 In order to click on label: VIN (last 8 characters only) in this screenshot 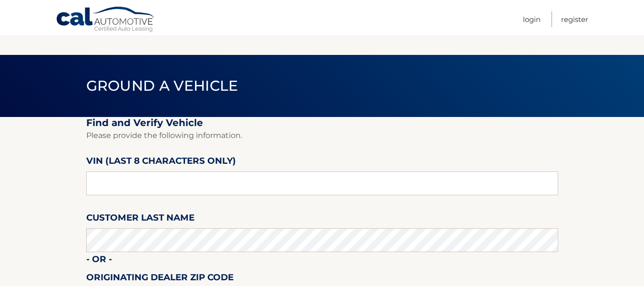, I will do `click(161, 162)`.